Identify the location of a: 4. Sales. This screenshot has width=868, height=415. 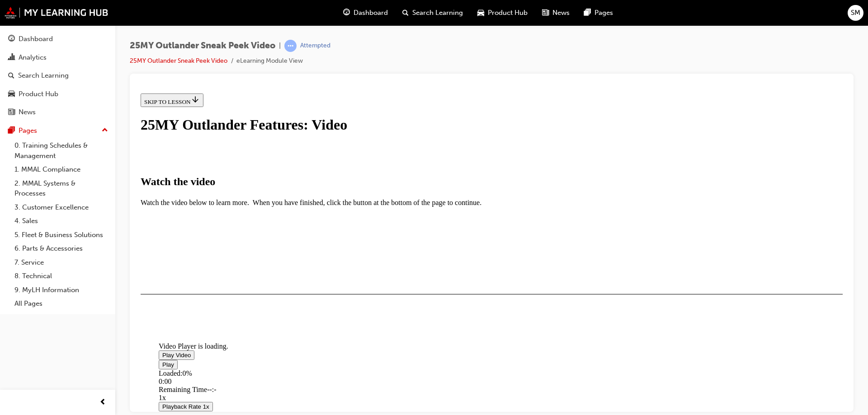
(61, 221).